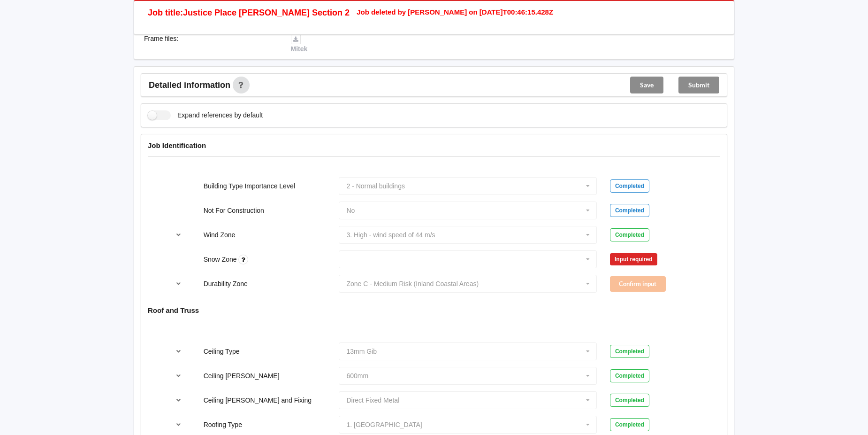 The image size is (868, 435). Describe the element at coordinates (221, 351) in the screenshot. I see `label: Ceiling Type` at that location.